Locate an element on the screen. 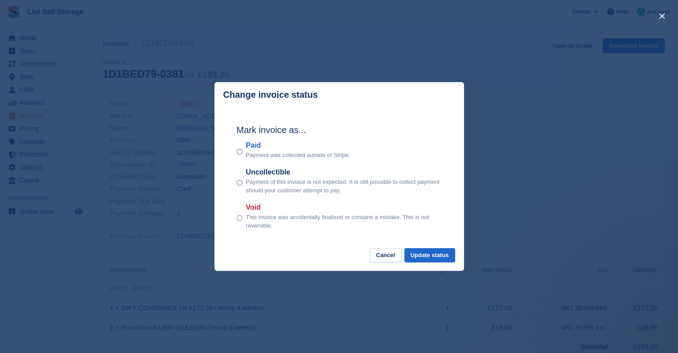 Image resolution: width=678 pixels, height=353 pixels. button: close is located at coordinates (662, 16).